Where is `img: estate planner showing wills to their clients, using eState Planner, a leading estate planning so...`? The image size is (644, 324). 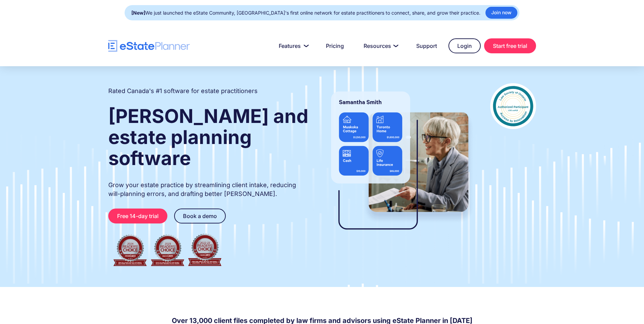
img: estate planner showing wills to their clients, using eState Planner, a leading estate planning so... is located at coordinates (400, 163).